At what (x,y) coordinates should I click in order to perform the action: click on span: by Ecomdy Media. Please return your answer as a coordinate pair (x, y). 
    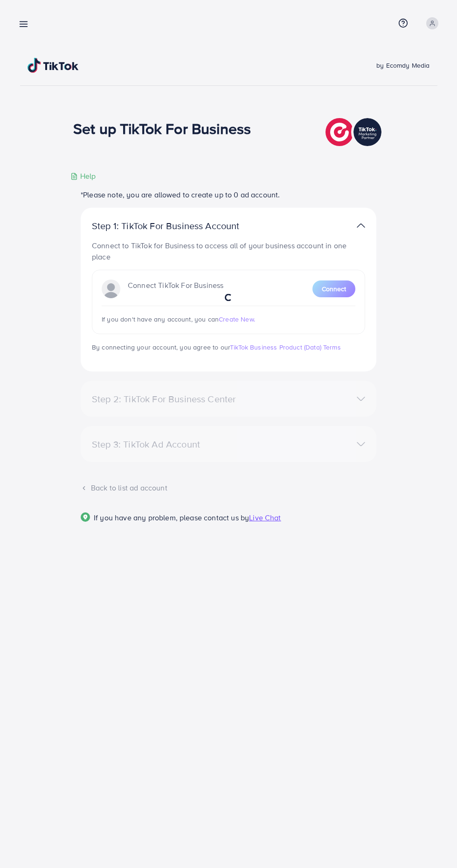
    Looking at the image, I should click on (403, 66).